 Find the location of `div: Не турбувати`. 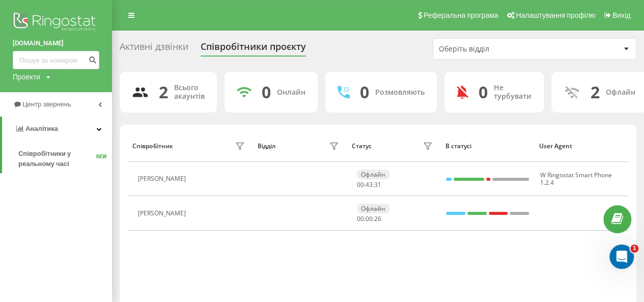

div: Не турбувати is located at coordinates (513, 92).